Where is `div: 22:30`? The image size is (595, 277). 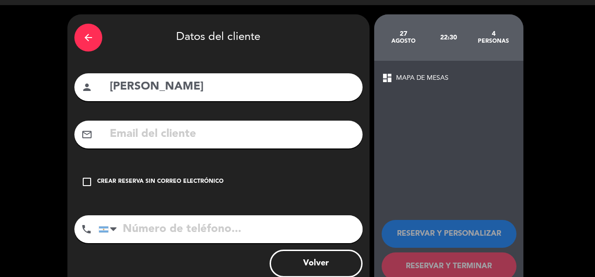
div: 22:30 is located at coordinates (448, 38).